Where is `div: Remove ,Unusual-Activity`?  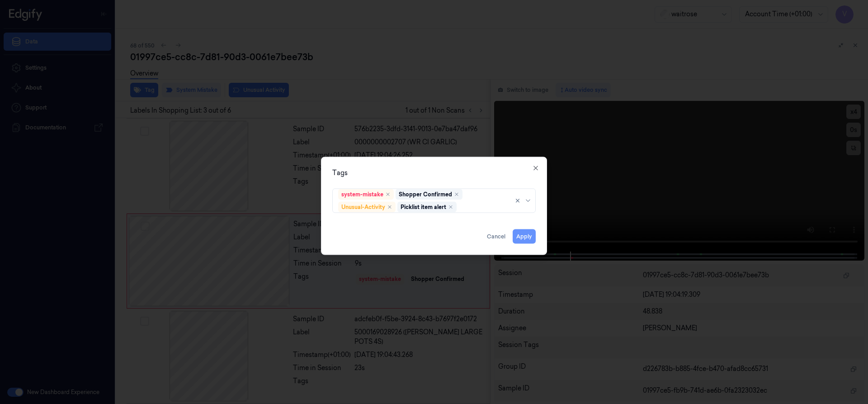
div: Remove ,Unusual-Activity is located at coordinates (390, 206).